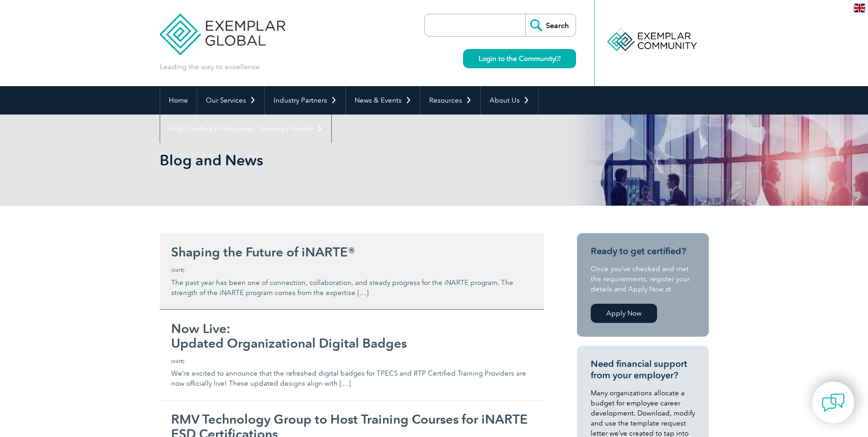 This screenshot has height=437, width=868. I want to click on p: Leading the way to excellence, so click(210, 67).